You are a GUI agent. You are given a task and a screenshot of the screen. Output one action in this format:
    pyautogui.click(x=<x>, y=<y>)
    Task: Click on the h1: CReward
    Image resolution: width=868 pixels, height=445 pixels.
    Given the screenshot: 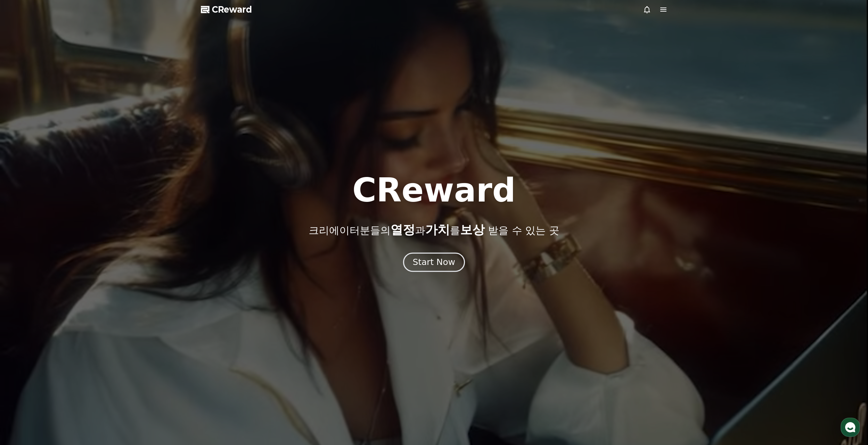 What is the action you would take?
    pyautogui.click(x=434, y=191)
    